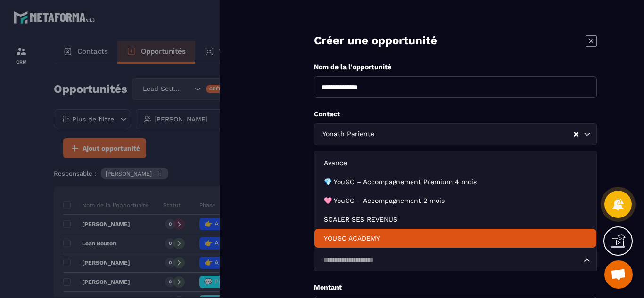 Image resolution: width=644 pixels, height=298 pixels. What do you see at coordinates (576, 134) in the screenshot?
I see `button: Clear Selected` at bounding box center [576, 134].